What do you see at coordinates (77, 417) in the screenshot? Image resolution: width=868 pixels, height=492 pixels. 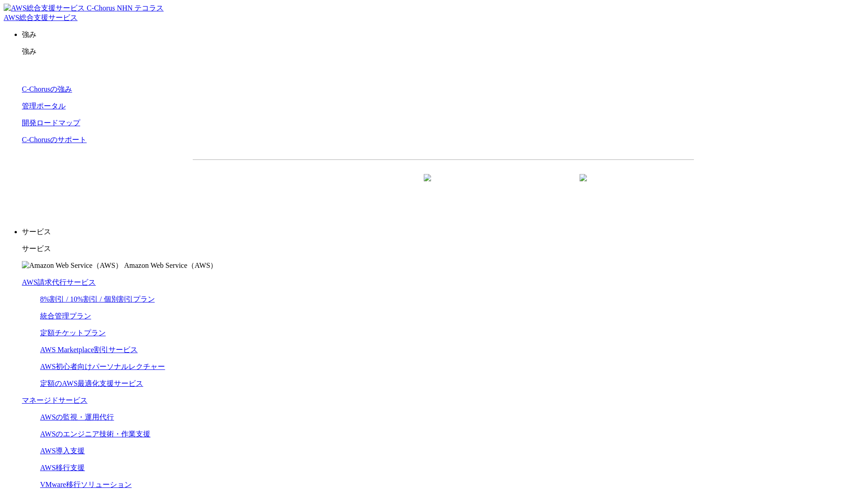 I see `a: AWSの監視・運用代行` at bounding box center [77, 417].